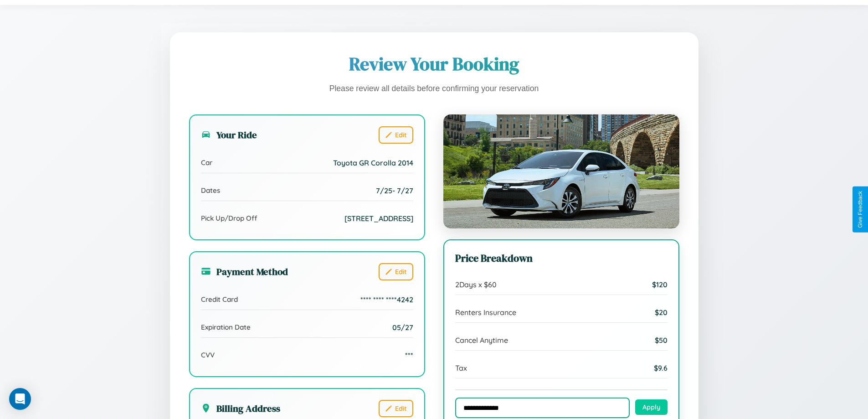 This screenshot has height=419, width=868. Describe the element at coordinates (219, 299) in the screenshot. I see `span: Credit Card` at that location.